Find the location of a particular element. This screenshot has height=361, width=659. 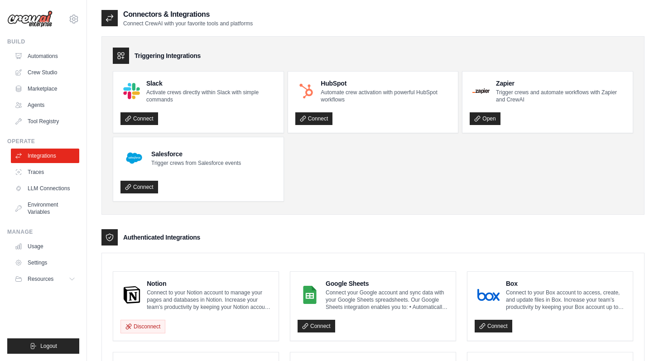

a: Environment Variables is located at coordinates (45, 208).